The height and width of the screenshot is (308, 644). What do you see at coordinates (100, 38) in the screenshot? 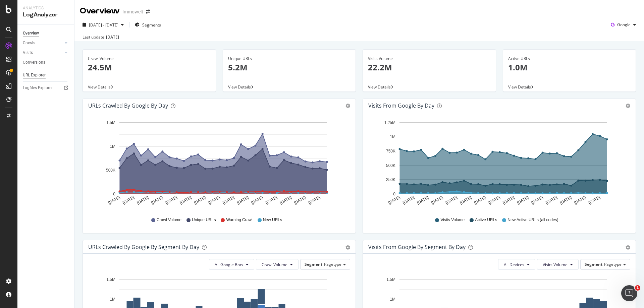
I see `div: Last update` at bounding box center [100, 38].